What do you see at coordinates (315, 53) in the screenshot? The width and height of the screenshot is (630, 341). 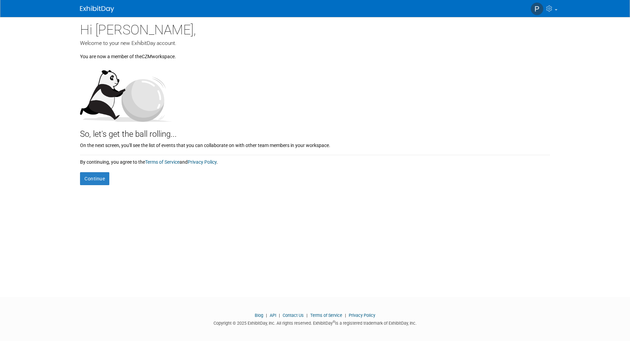 I see `div: You are now a member of the workspace.` at bounding box center [315, 53].